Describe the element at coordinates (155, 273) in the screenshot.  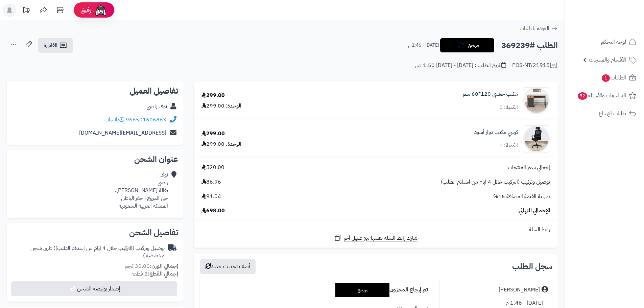
I see `small: 2 قطعة` at that location.